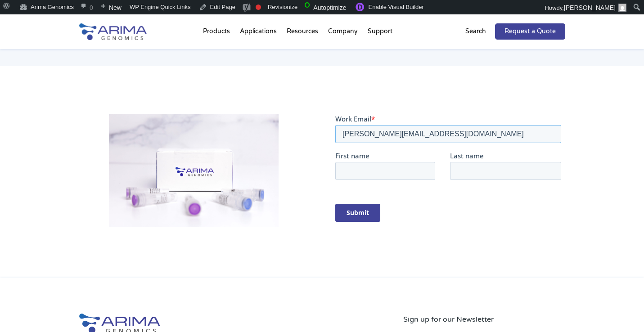 This screenshot has height=332, width=644. What do you see at coordinates (476, 32) in the screenshot?
I see `p: Search` at bounding box center [476, 32].